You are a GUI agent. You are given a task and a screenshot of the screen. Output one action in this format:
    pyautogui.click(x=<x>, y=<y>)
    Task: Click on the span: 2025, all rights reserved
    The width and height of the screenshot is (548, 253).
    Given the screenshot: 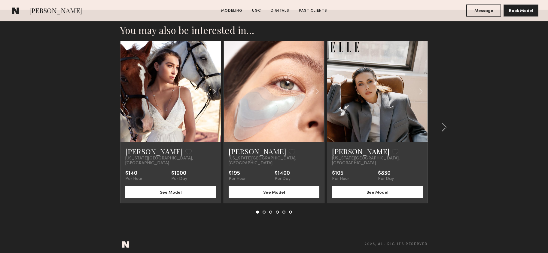 What is the action you would take?
    pyautogui.click(x=396, y=244)
    